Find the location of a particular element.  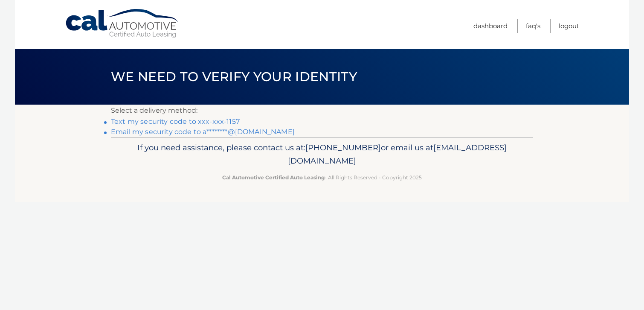

strong: Cal Automotive Certified Auto Leasing is located at coordinates (274, 177).